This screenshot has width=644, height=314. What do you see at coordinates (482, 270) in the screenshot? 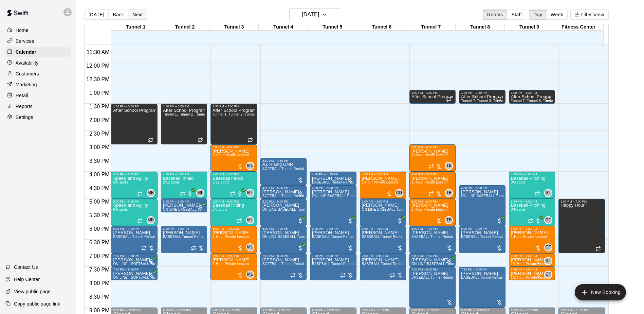
I see `div: 7:30 PM – 9:00 PM` at bounding box center [482, 270].